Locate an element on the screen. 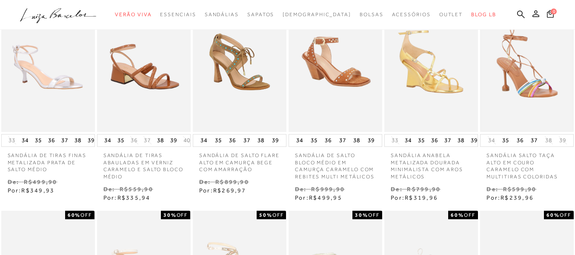 The width and height of the screenshot is (575, 255). a: SANDÁLIA DE SALTO FLARE ALTO EM CAMURÇA BEGE COM AMARRAÇÃO is located at coordinates (240, 160).